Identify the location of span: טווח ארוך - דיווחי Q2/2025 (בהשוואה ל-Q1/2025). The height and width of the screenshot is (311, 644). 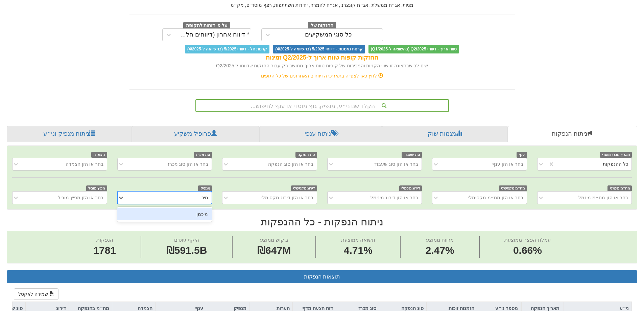
(414, 49).